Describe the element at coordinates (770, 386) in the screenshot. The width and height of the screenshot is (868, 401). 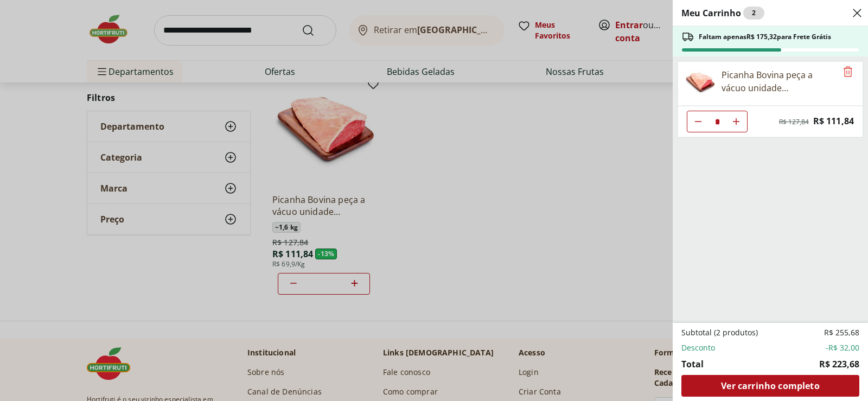
I see `span: Ver carrinho completo` at that location.